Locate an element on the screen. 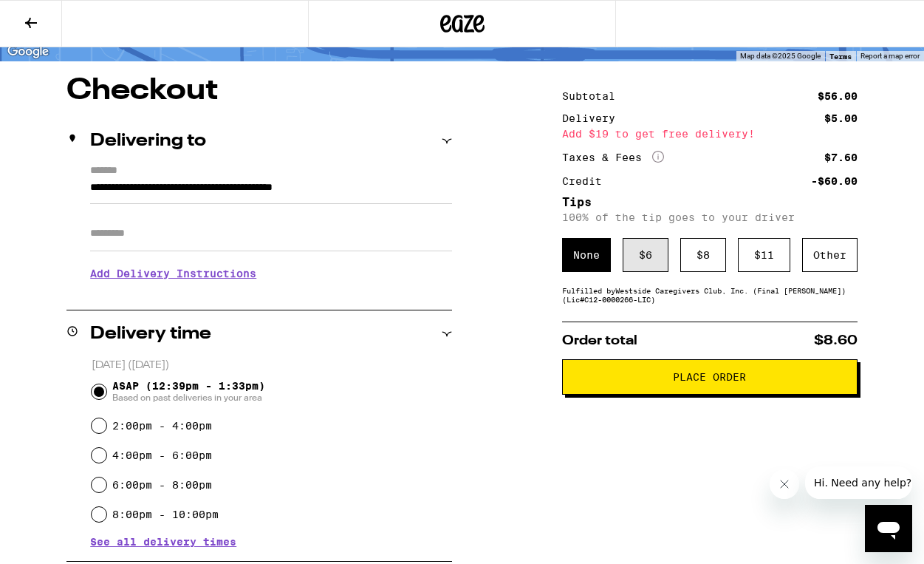 This screenshot has height=564, width=924. span: Map data ©2025 Google is located at coordinates (780, 56).